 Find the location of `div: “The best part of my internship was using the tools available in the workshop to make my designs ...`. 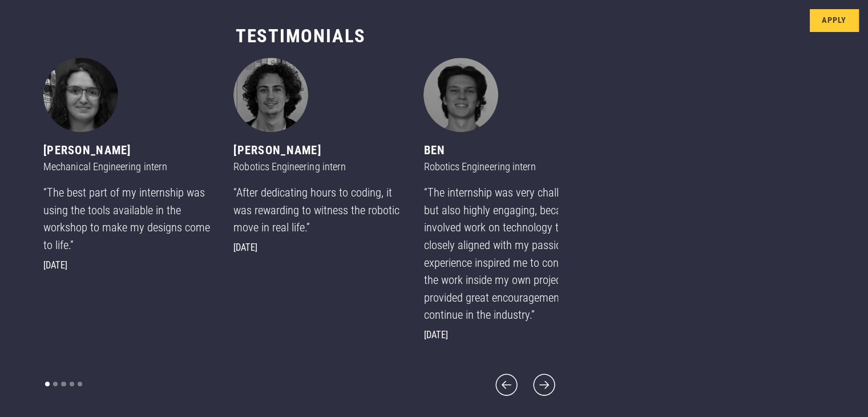

div: “The best part of my internship was using the tools available in the workshop to make my designs ... is located at coordinates (129, 219).